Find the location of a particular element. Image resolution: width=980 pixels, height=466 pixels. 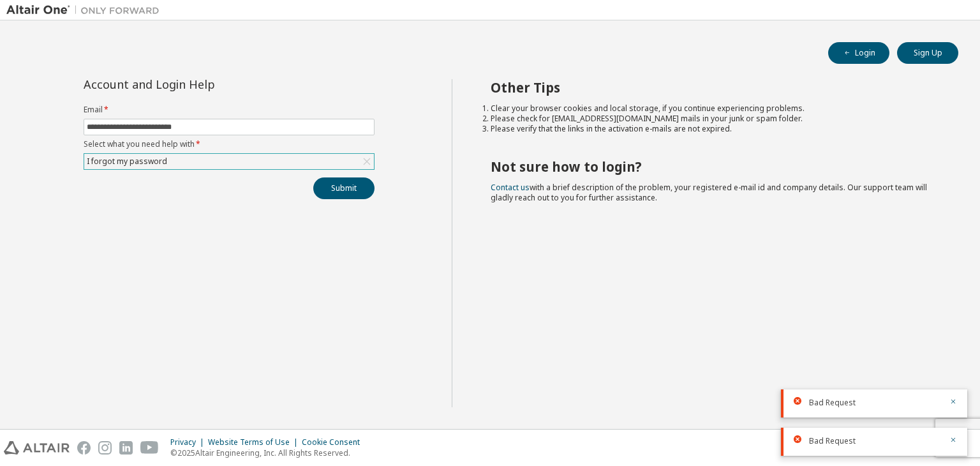

h2: Other Tips is located at coordinates (713, 88).